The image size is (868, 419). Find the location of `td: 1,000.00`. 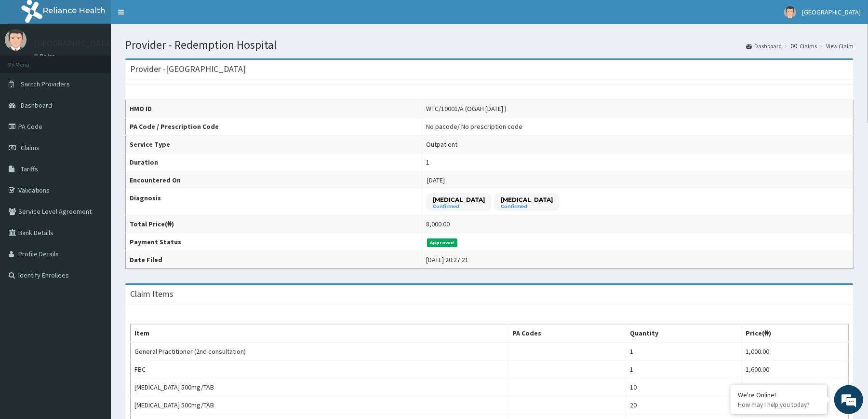

td: 1,000.00 is located at coordinates (795, 351).